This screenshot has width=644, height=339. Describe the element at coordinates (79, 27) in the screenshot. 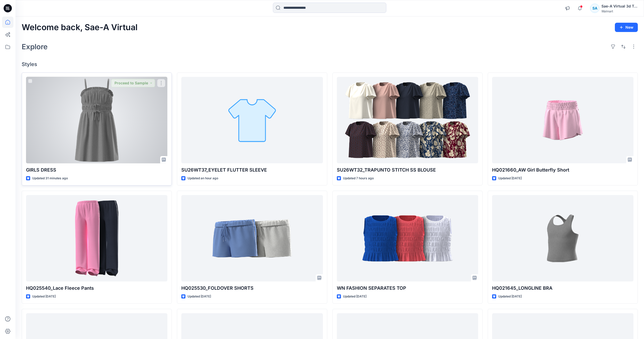

I see `h2: Welcome back, Sae-A Virtual` at that location.